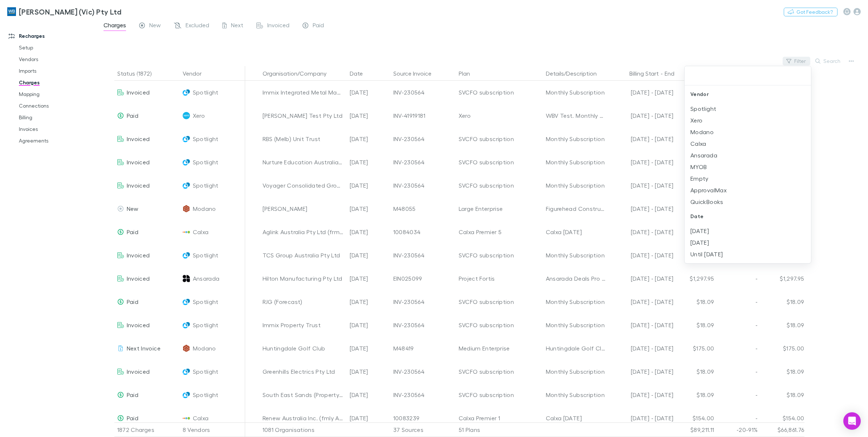 This screenshot has width=868, height=437. Describe the element at coordinates (748, 155) in the screenshot. I see `li: Ansarada` at that location.